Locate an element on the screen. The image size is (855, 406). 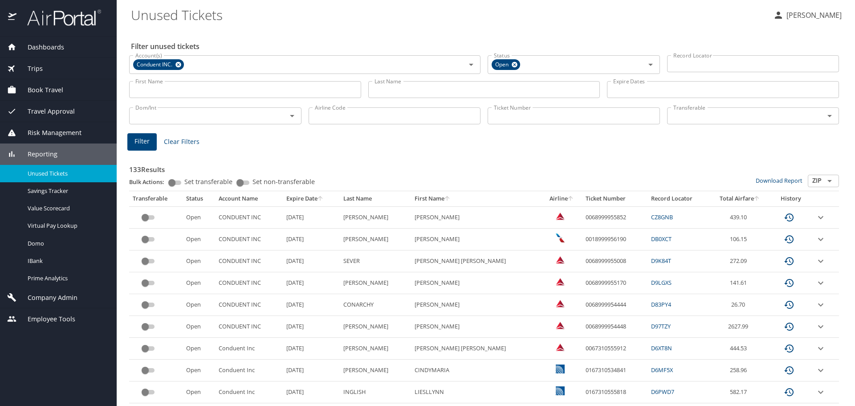
p: Bulk Actions: is located at coordinates (150, 182).